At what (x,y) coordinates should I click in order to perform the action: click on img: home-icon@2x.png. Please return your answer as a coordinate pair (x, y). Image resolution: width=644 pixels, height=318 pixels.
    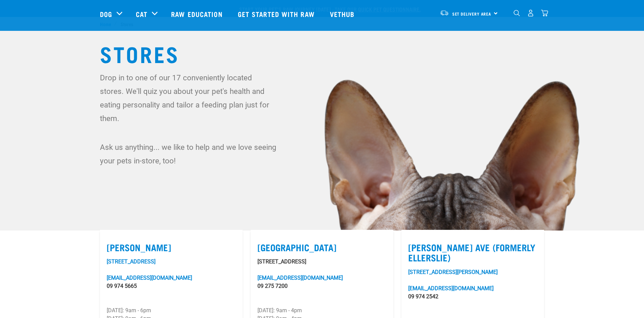
    Looking at the image, I should click on (544, 13).